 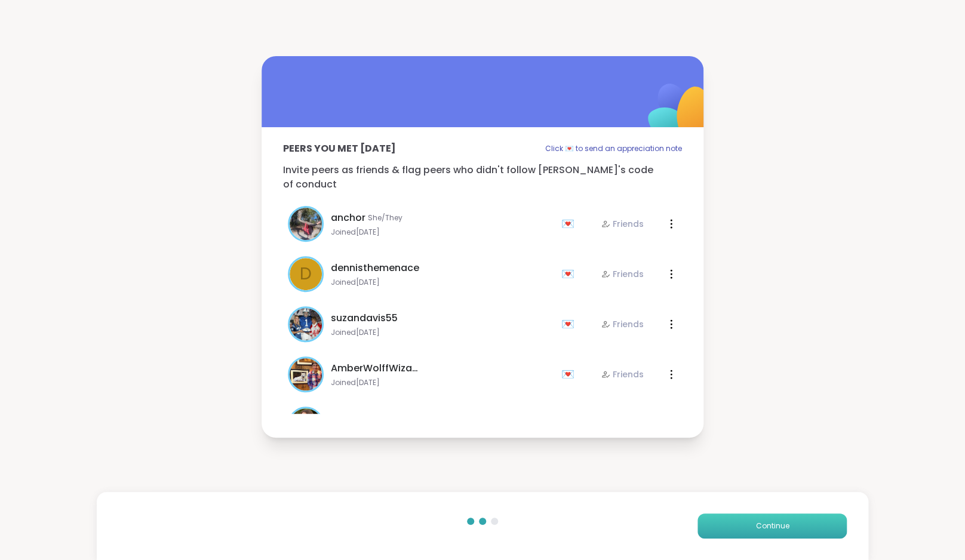 What do you see at coordinates (306, 425) in the screenshot?
I see `img: shelleehance` at bounding box center [306, 425].